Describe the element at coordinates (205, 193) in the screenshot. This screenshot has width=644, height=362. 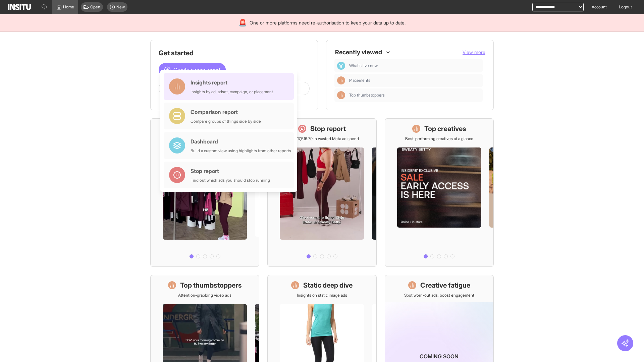
I see `a: What's live nowSee all active ads instantly` at that location.